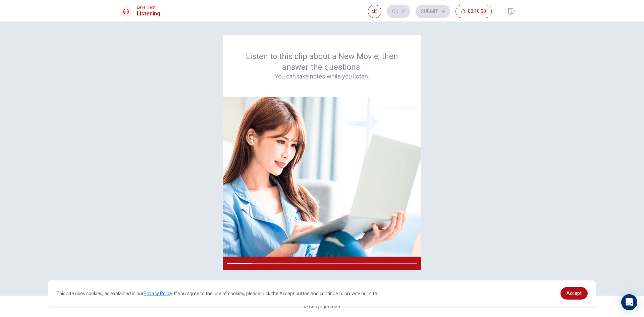 The height and width of the screenshot is (317, 644). I want to click on img: passage image, so click(322, 176).